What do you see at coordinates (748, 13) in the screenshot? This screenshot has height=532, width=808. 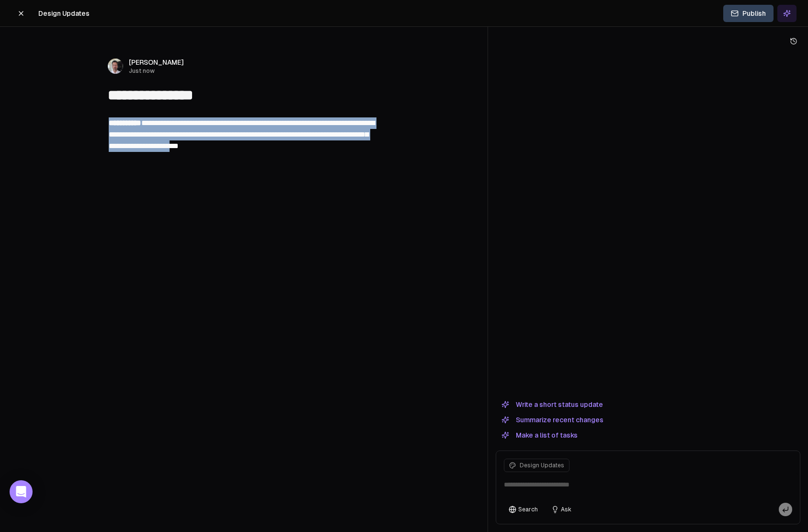 I see `button: Publish` at bounding box center [748, 13].